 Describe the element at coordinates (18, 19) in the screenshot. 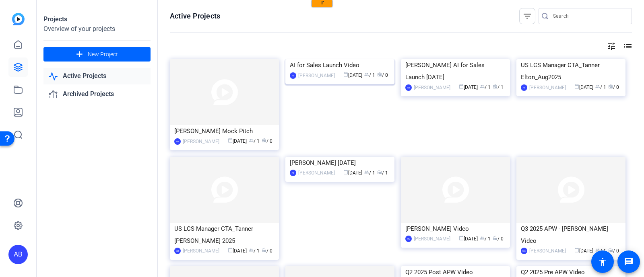

I see `img: blue-gradient.svg` at that location.